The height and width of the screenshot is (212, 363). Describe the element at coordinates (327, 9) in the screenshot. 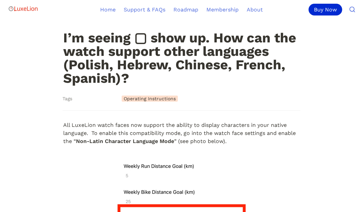

I see `a: Buy Now` at that location.